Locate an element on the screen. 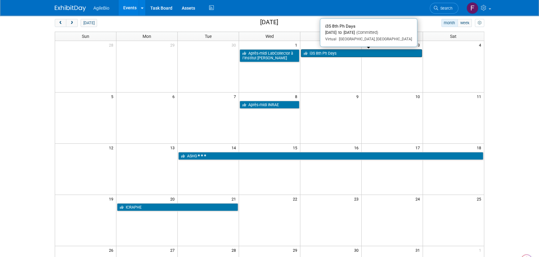 This screenshot has height=257, width=539. span: AgileBio is located at coordinates (101, 8).